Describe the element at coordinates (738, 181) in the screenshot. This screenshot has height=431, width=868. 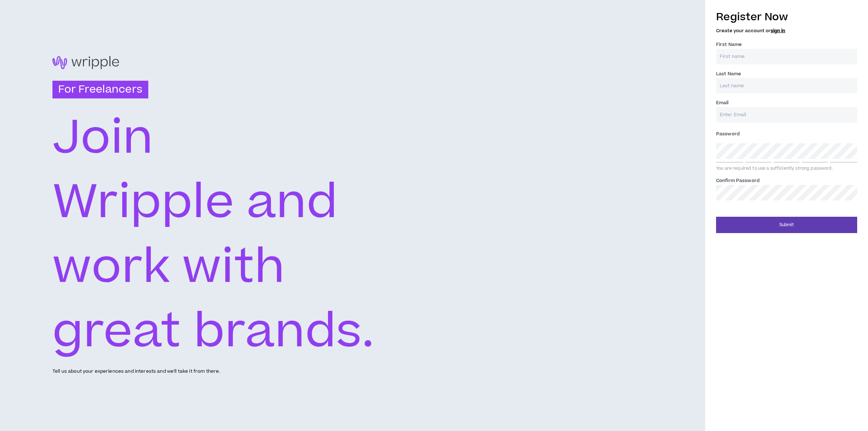
I see `label: Confirm Password` at that location.